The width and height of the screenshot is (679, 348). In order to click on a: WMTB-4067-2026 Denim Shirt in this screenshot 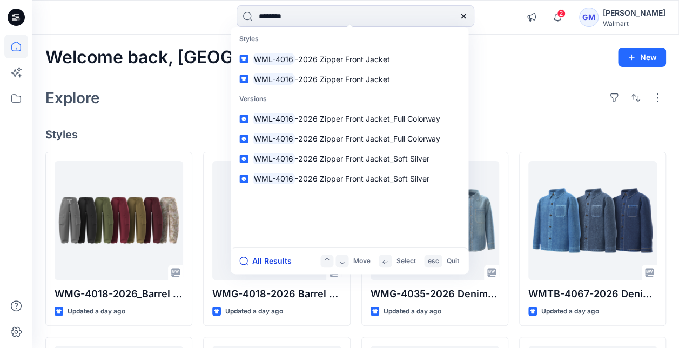, I will do `click(593, 220)`.